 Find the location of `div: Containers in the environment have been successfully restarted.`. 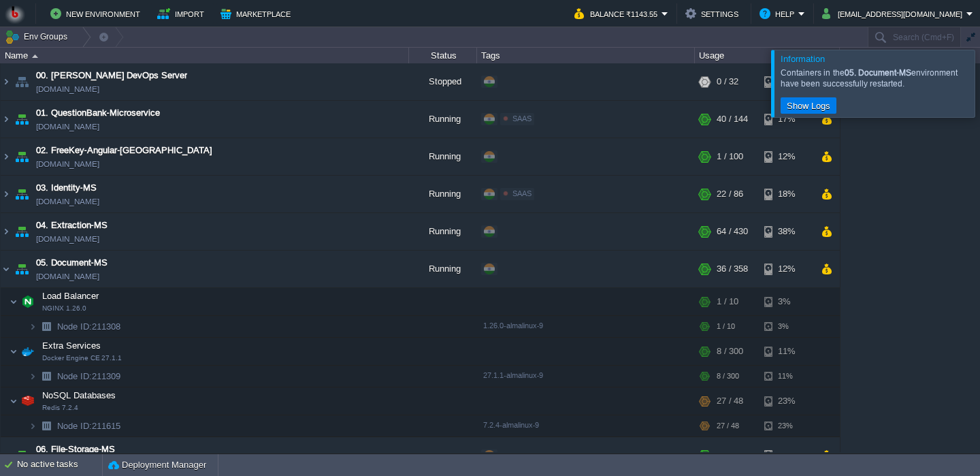

div: Containers in the environment have been successfully restarted. is located at coordinates (876, 79).